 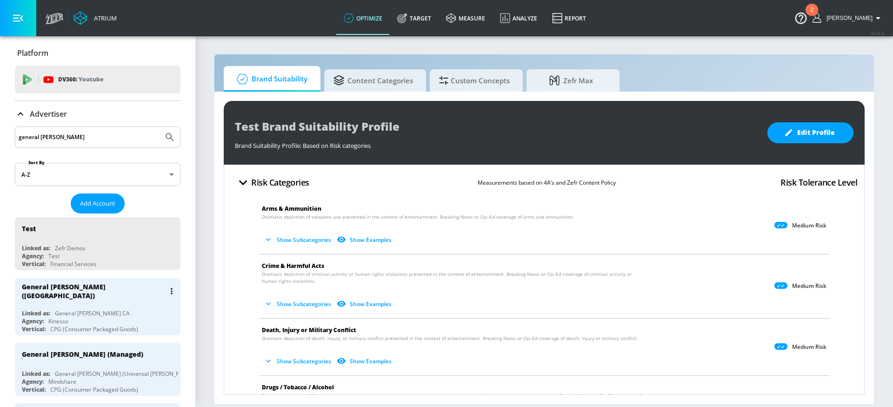 I want to click on input: Search by name, so click(x=89, y=137).